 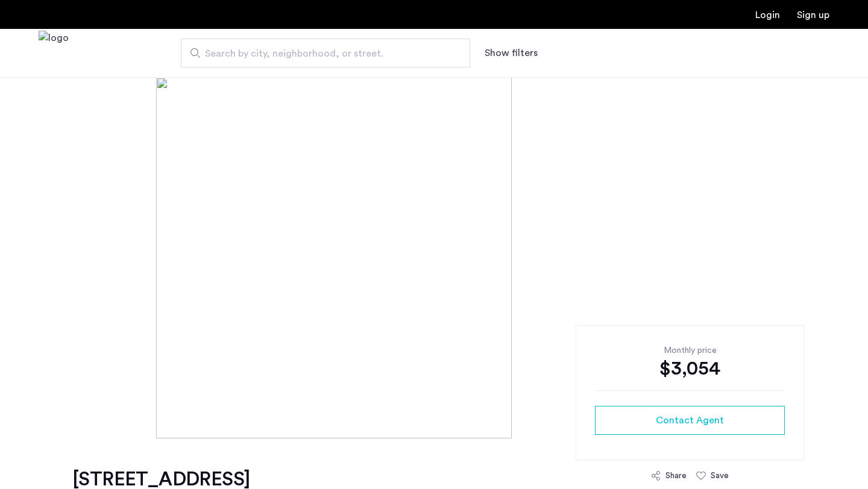 I want to click on div: Monthly price, so click(x=690, y=351).